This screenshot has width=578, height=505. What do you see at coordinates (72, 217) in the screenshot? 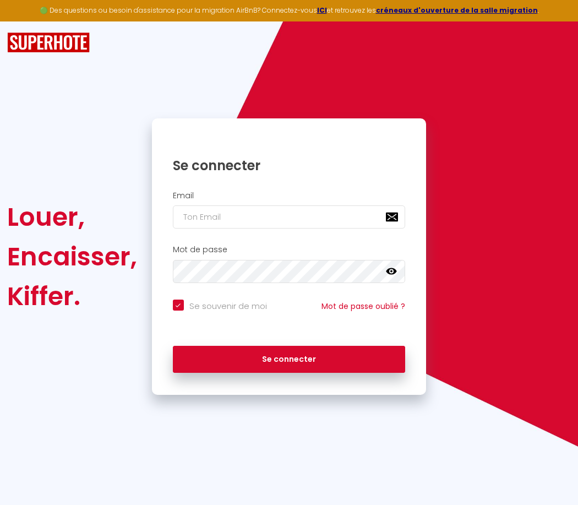
I see `div: Louer,` at bounding box center [72, 217].